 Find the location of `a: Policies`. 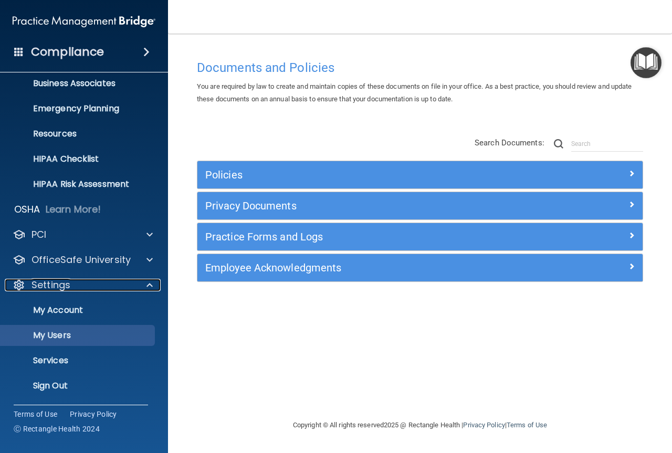

a: Policies is located at coordinates (420, 175).